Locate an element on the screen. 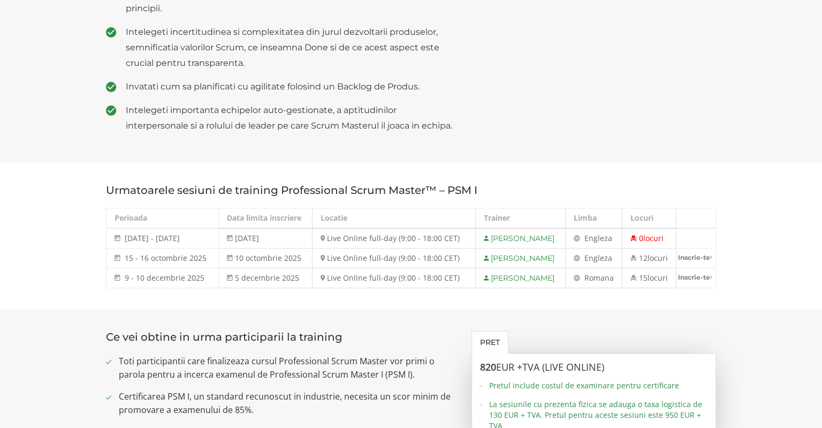 The width and height of the screenshot is (822, 428). span: EUR +TVA (Live Online) is located at coordinates (550, 367).